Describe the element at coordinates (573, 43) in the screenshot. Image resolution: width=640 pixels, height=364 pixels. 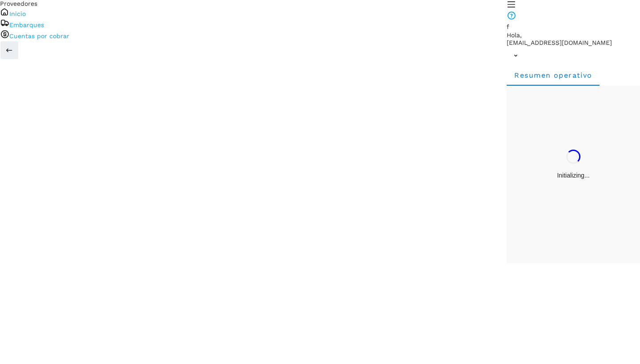
I see `p: factura@grupotevian.com` at that location.